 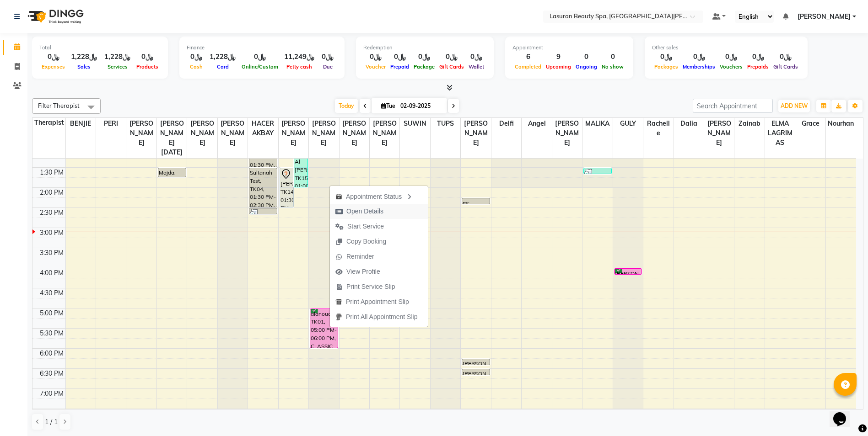 I want to click on span: Open Details, so click(x=365, y=211).